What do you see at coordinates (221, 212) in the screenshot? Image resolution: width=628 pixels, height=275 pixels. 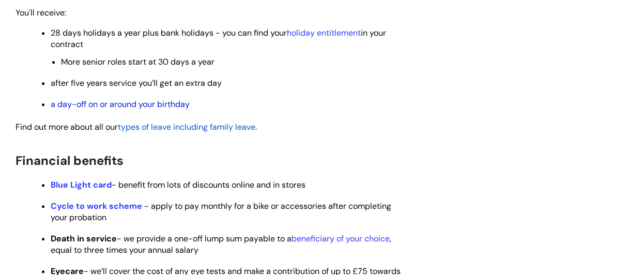 I see `span: - apply to pay monthly for a bike or accessories after completing your probation` at bounding box center [221, 212].